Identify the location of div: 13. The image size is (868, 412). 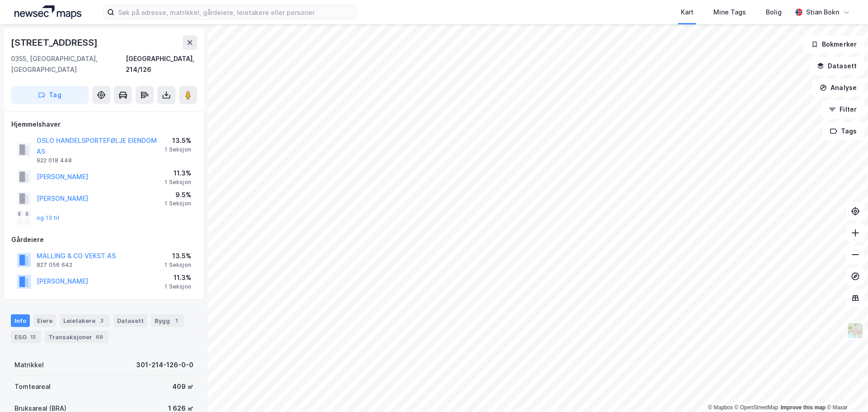
(33, 337).